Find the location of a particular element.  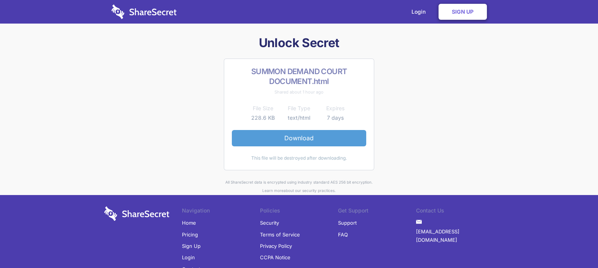

div: Shared about 1 hour ago is located at coordinates (299, 92).